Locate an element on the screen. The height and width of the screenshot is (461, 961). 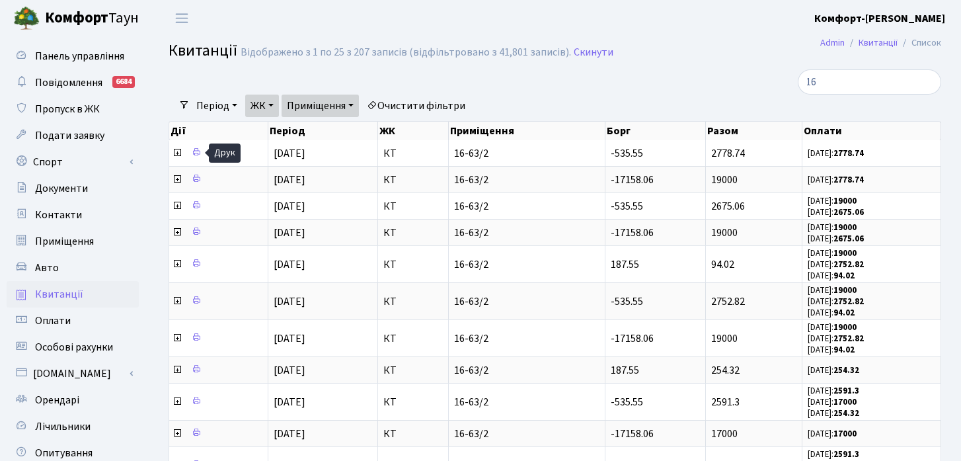
a: Орендарі is located at coordinates (73, 400).